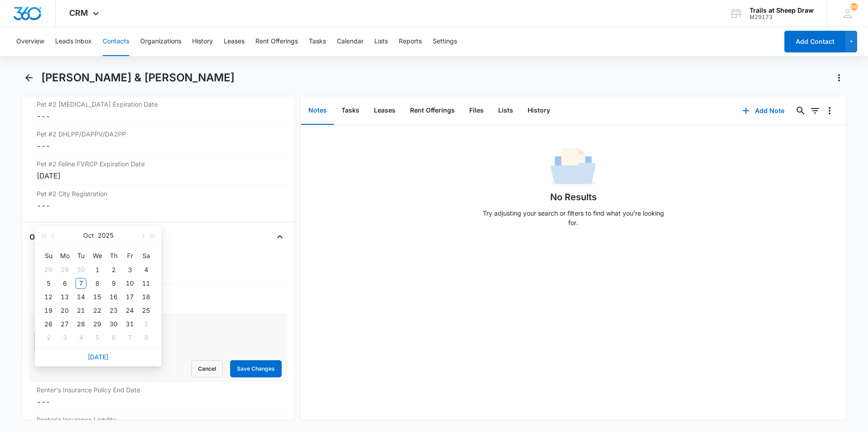 This screenshot has width=868, height=433. Describe the element at coordinates (854, 7) in the screenshot. I see `div: notifications count` at that location.